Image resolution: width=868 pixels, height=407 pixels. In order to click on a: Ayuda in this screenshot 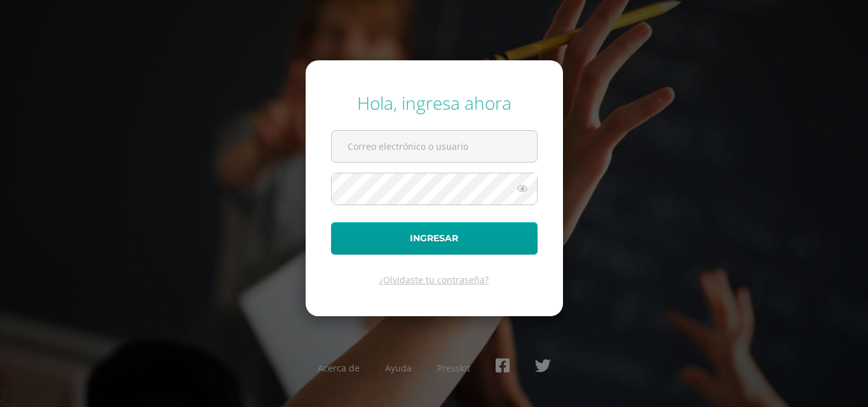, I will do `click(399, 368)`.